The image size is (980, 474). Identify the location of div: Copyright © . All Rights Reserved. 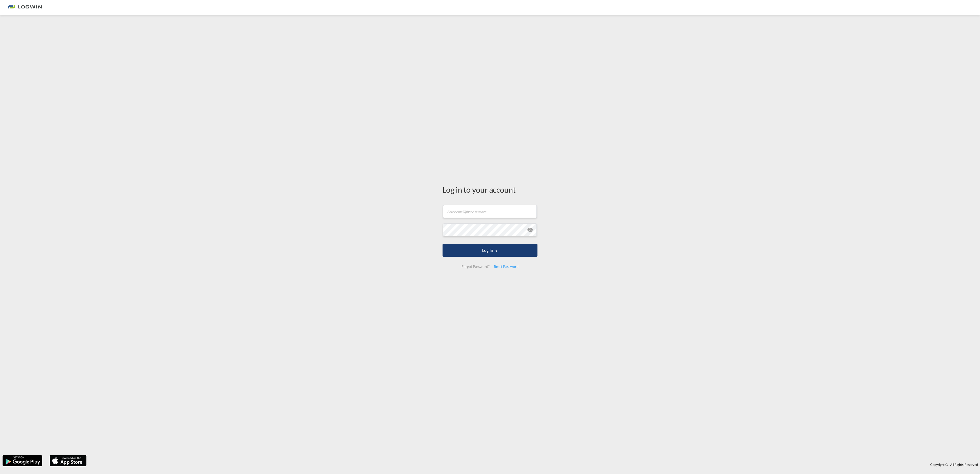
(534, 465).